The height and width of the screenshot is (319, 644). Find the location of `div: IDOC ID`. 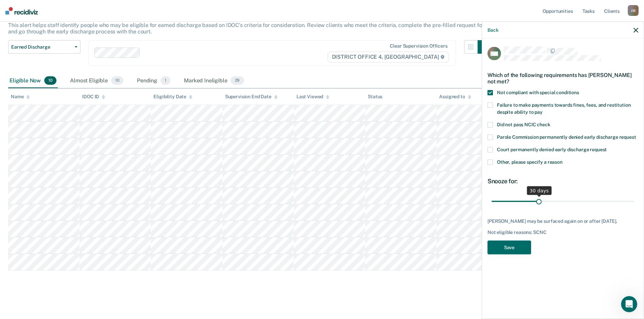

div: IDOC ID is located at coordinates (93, 97).